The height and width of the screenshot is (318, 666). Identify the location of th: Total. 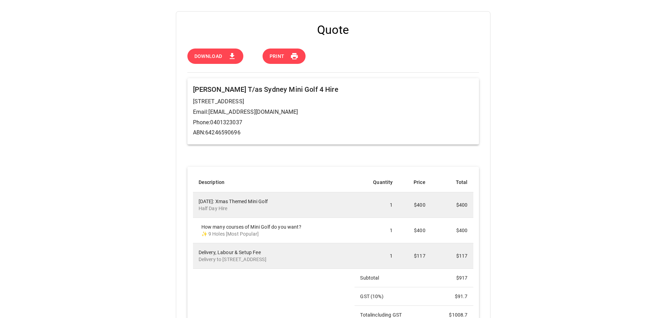
(452, 182).